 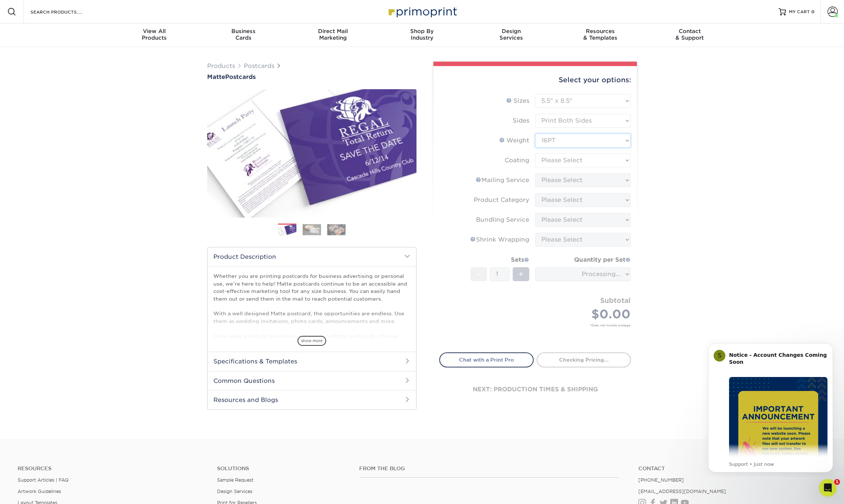 What do you see at coordinates (312, 154) in the screenshot?
I see `img: Matte 01` at bounding box center [312, 154].